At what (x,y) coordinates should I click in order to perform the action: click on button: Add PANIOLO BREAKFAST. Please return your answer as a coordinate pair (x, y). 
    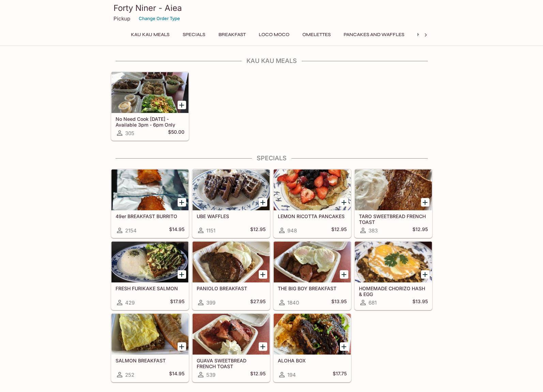
    Looking at the image, I should click on (263, 275).